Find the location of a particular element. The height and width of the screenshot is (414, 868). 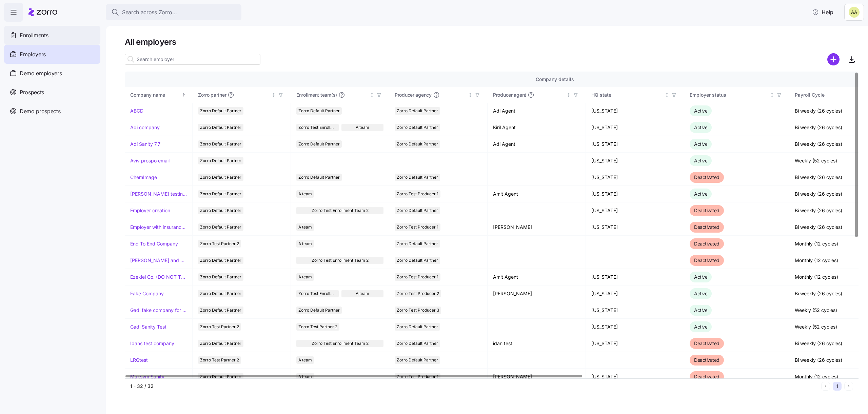

td: Amit Agent is located at coordinates (537, 194).